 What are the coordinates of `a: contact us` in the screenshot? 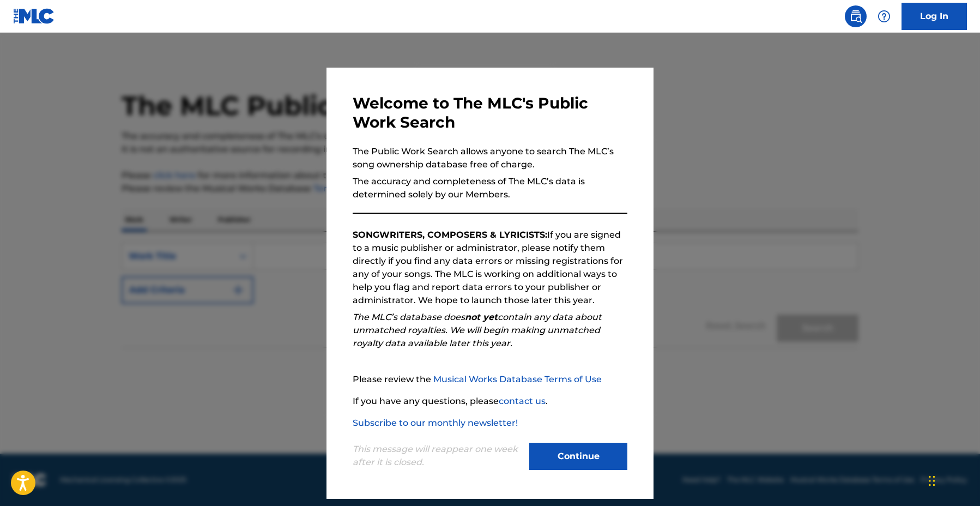 It's located at (522, 401).